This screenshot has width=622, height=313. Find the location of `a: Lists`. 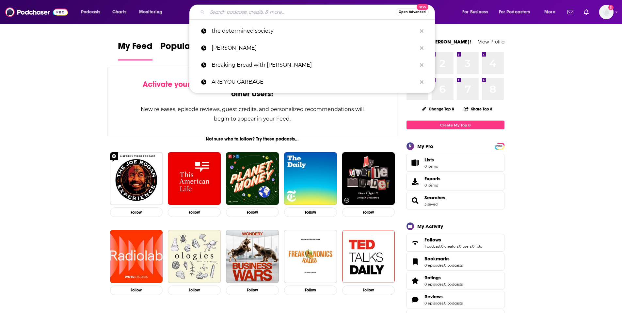

a: Lists is located at coordinates (456, 163).